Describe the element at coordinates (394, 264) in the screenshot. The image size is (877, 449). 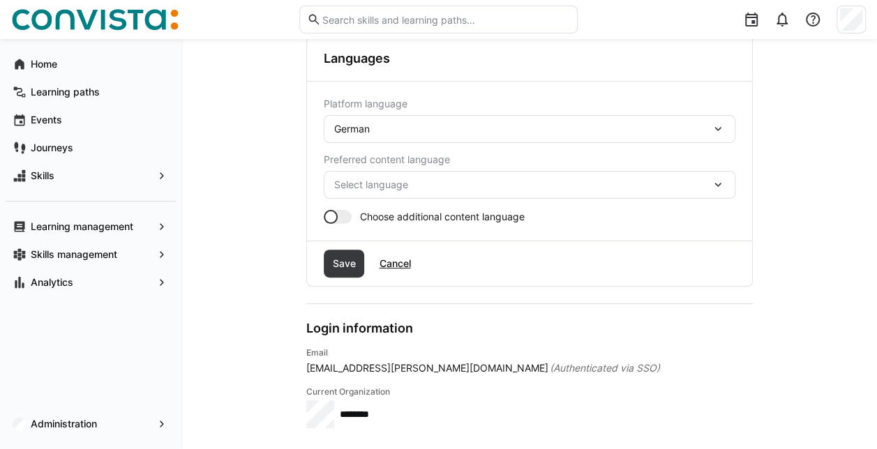
I see `span: Cancel` at that location.